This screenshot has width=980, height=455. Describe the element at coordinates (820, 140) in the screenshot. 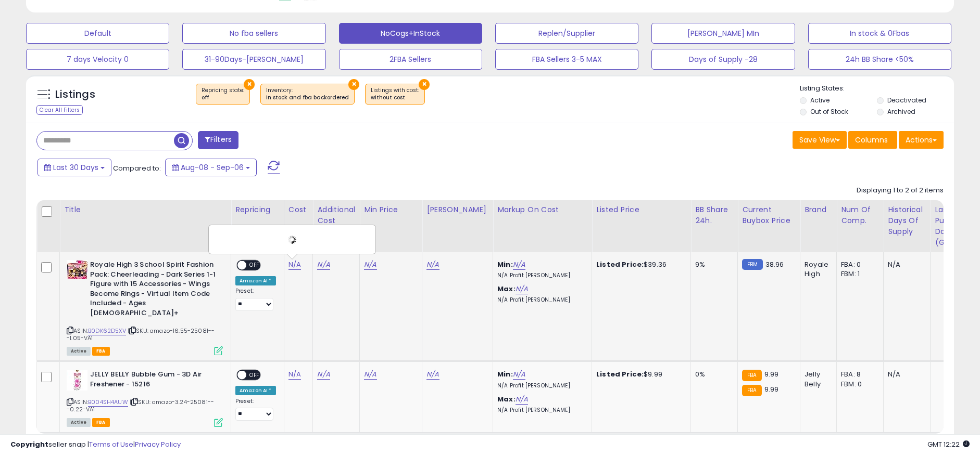

I see `button: Save View` at that location.